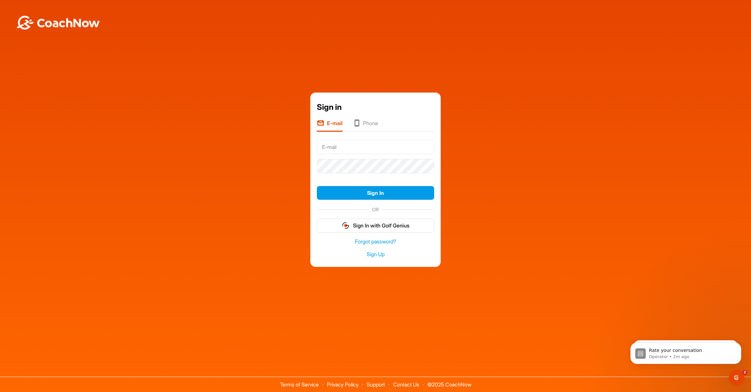 The width and height of the screenshot is (751, 392). I want to click on a: Support, so click(376, 384).